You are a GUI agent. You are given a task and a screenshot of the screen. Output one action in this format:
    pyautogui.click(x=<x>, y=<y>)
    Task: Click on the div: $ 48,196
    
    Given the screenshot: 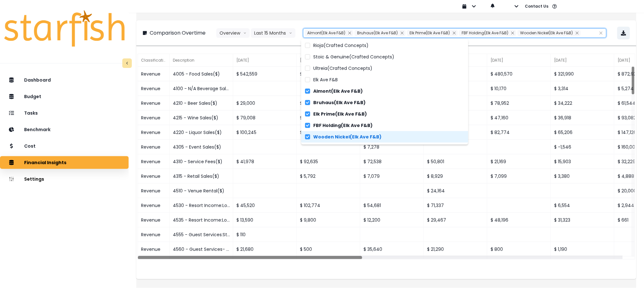 What is the action you would take?
    pyautogui.click(x=519, y=220)
    